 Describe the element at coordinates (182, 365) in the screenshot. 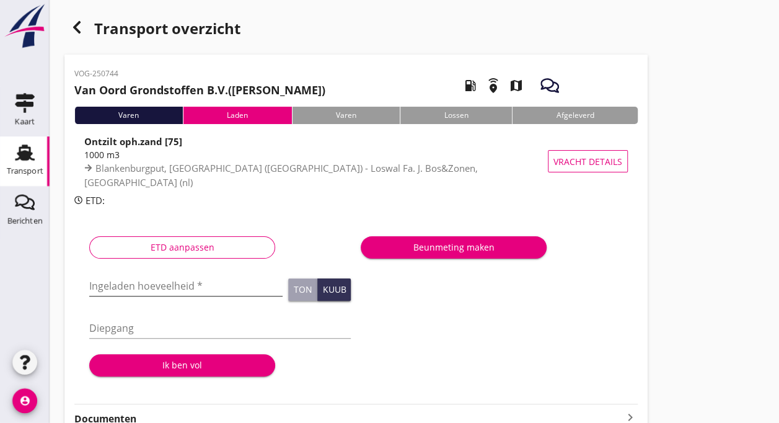

I see `button: Ik ben vol` at that location.